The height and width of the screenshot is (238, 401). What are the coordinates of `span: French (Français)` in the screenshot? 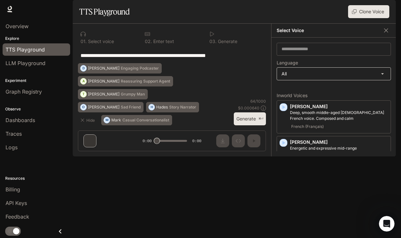 It's located at (307, 127).